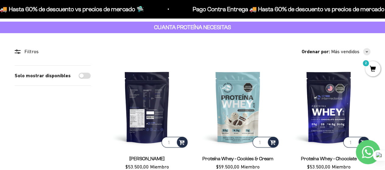 Image resolution: width=385 pixels, height=170 pixels. I want to click on a: Proteína Whey - Chocolate, so click(329, 159).